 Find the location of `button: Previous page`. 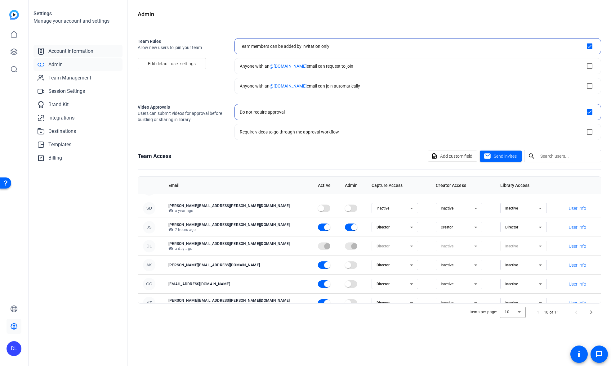

button: Previous page is located at coordinates (576, 312).